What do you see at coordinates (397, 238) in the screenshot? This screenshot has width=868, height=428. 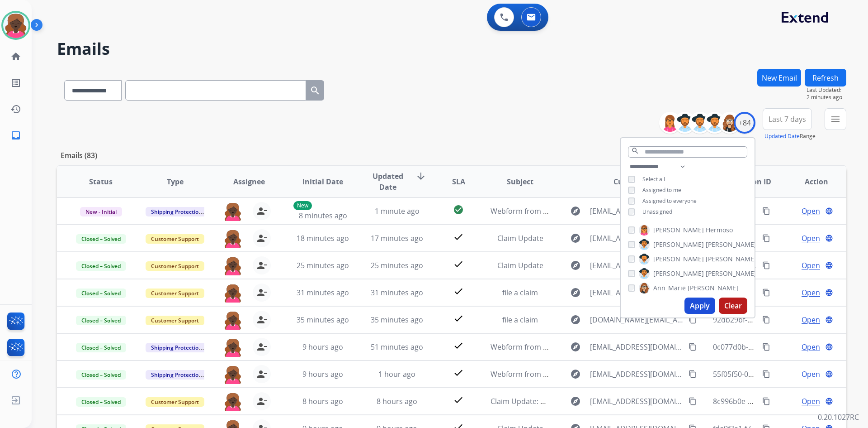 I see `span: 17 minutes ago` at bounding box center [397, 238].